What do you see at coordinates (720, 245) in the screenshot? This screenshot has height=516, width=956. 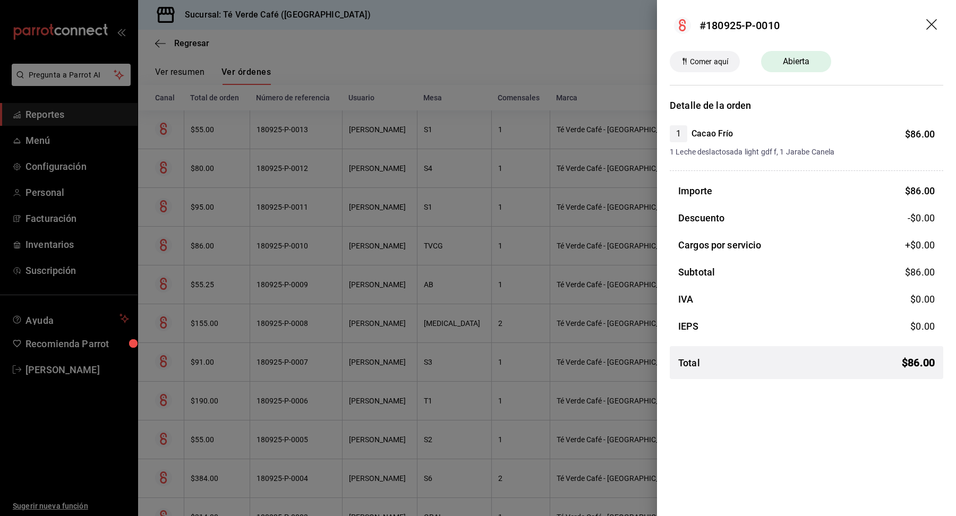 I see `h3: Cargos por servicio` at bounding box center [720, 245].